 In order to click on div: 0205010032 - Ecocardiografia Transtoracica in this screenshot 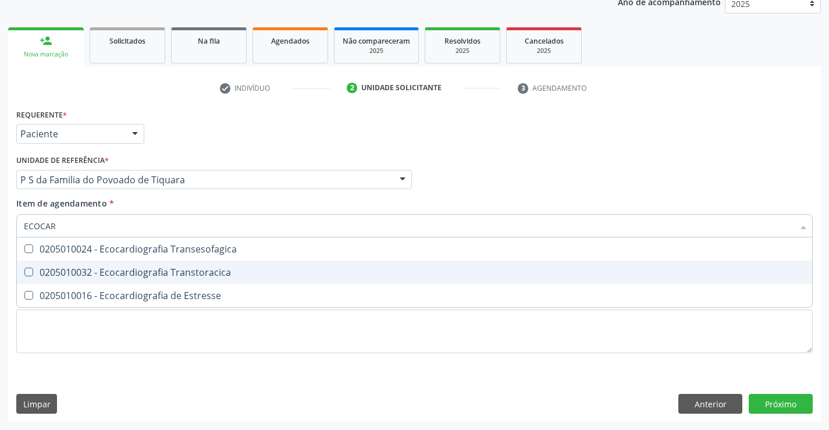, I will do `click(414, 272)`.